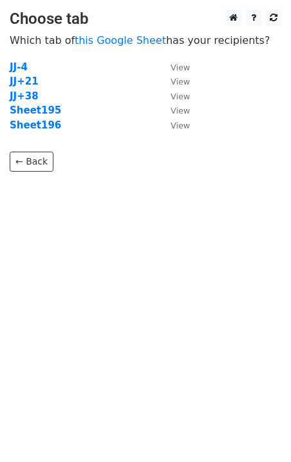 The image size is (291, 462). What do you see at coordinates (35, 110) in the screenshot?
I see `strong: Sheet195` at bounding box center [35, 110].